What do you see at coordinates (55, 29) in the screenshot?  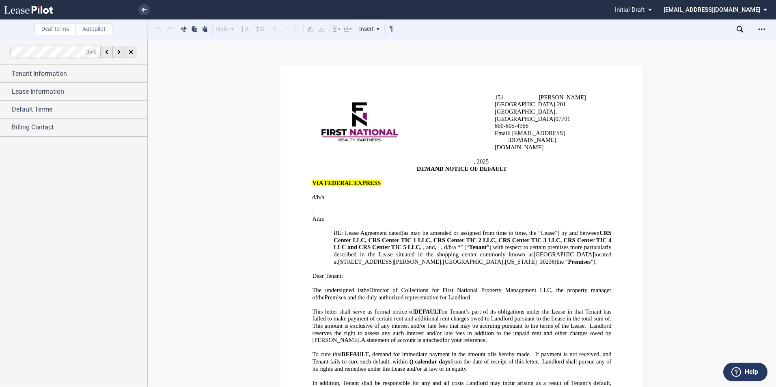 I see `label: Deal Terms` at bounding box center [55, 29].